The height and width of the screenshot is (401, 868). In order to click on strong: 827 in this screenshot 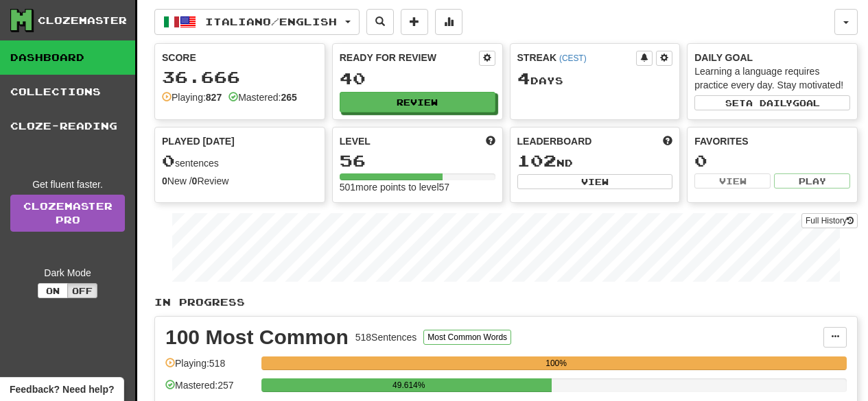, I will do `click(214, 98)`.